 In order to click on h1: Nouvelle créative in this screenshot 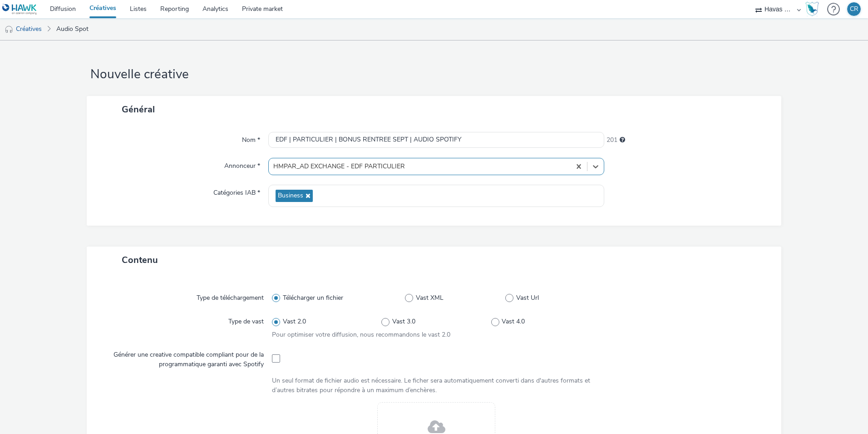, I will do `click(434, 74)`.